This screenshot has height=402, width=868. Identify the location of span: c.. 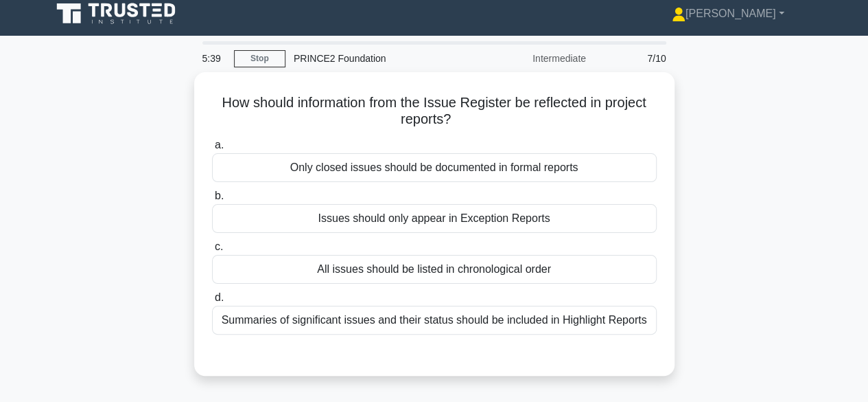
(218, 245).